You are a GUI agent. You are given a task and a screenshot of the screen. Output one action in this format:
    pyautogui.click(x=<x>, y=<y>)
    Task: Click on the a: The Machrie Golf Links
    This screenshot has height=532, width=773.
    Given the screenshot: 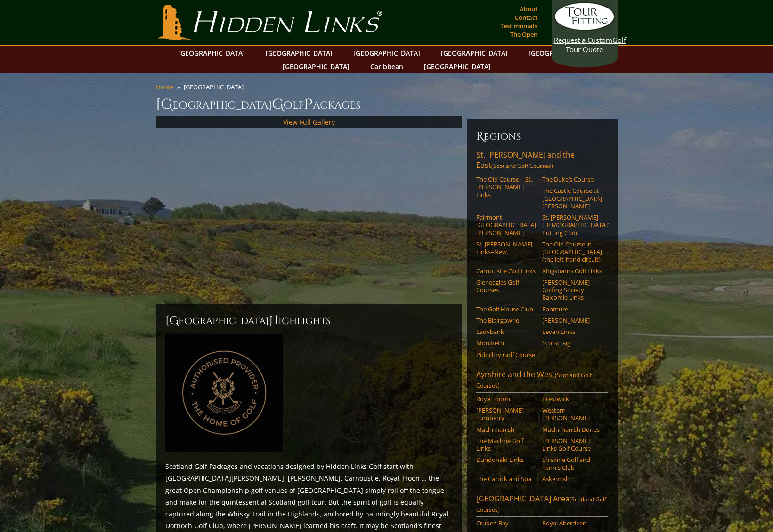 What is the action you would take?
    pyautogui.click(x=506, y=444)
    